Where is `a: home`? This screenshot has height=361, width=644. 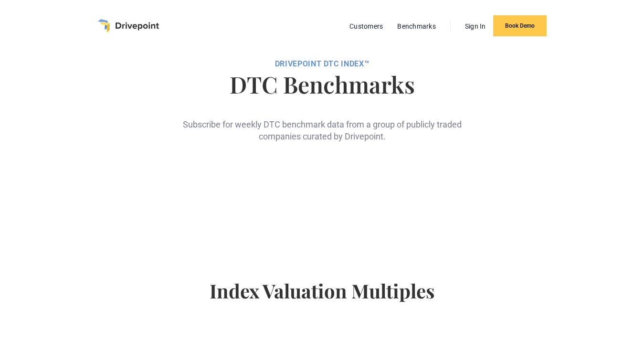 a: home is located at coordinates (128, 25).